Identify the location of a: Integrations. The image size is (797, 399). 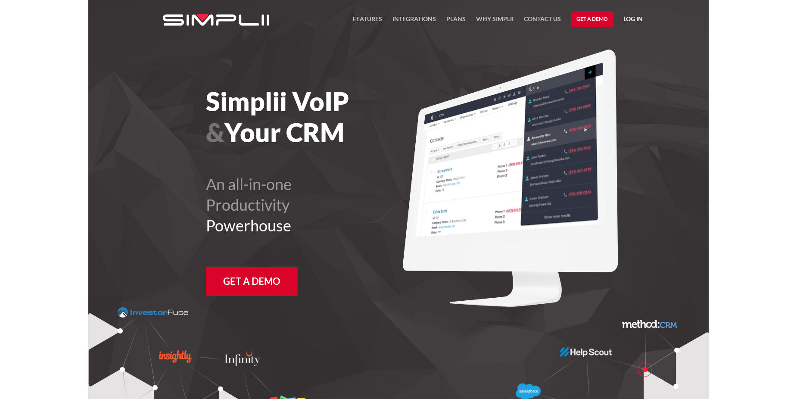
(414, 22).